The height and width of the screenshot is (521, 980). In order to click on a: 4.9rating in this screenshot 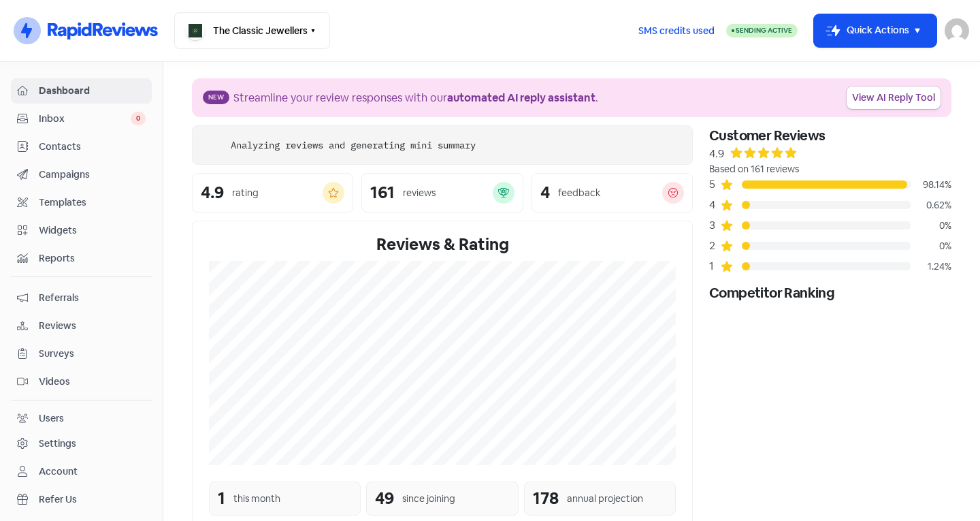, I will do `click(273, 193)`.